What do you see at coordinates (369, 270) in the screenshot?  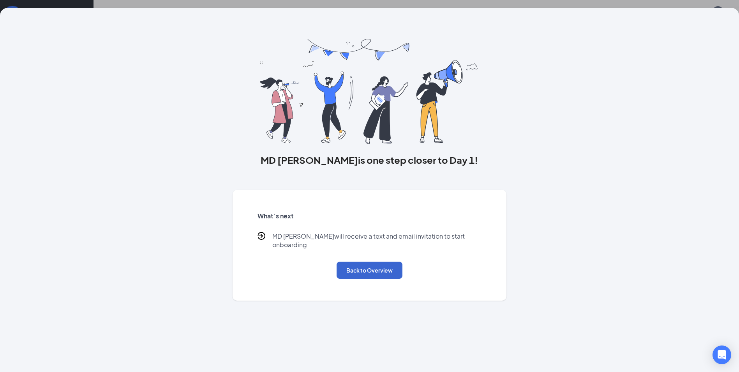 I see `button: Back to Overview` at bounding box center [369, 270].